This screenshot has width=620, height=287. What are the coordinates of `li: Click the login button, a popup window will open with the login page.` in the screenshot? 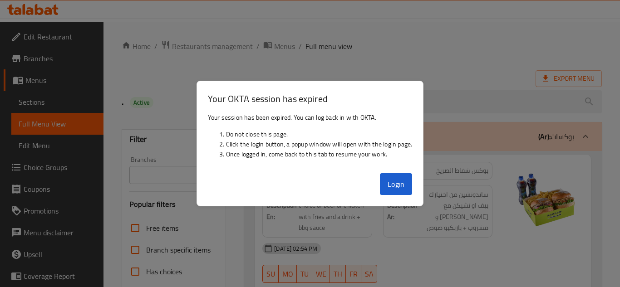 It's located at (319, 144).